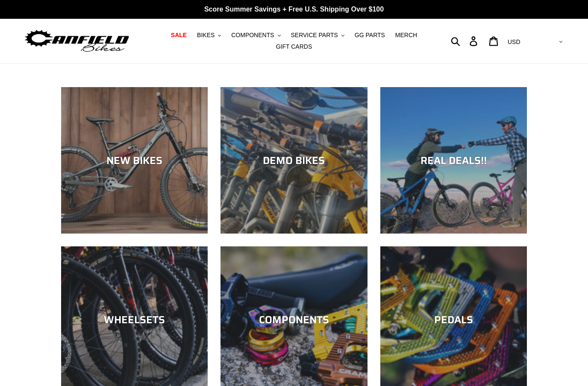 The width and height of the screenshot is (588, 386). Describe the element at coordinates (405, 35) in the screenshot. I see `span: MERCH` at that location.